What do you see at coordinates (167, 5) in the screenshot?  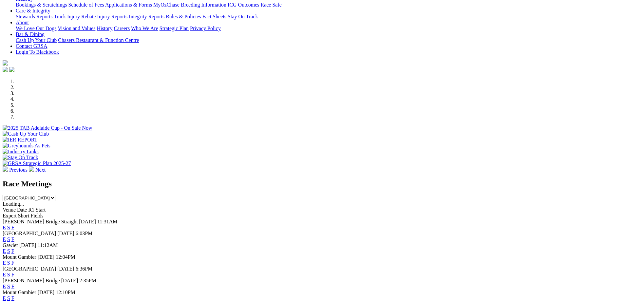 I see `a: MyOzChase` at bounding box center [167, 5].